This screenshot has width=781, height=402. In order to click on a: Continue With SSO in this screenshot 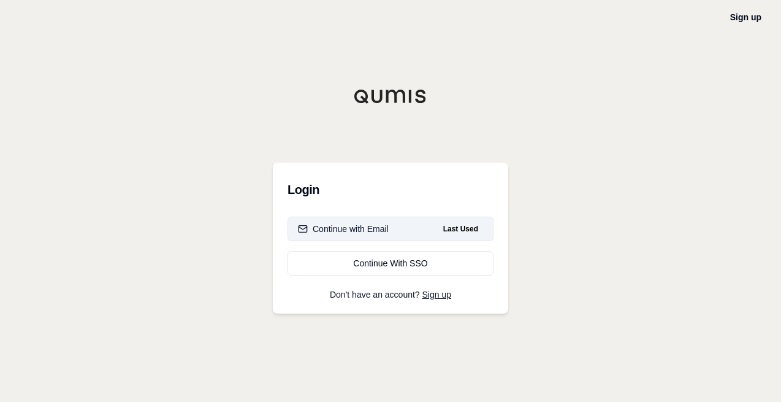, I will do `click(390, 263)`.